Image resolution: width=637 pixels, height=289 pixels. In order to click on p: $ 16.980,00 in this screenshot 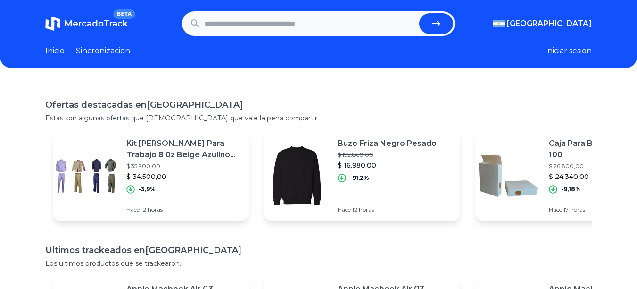, I will do `click(387, 165)`.